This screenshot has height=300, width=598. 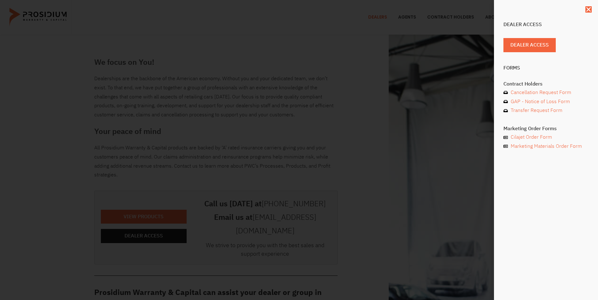 I want to click on a: Transfer Request Form, so click(x=546, y=111).